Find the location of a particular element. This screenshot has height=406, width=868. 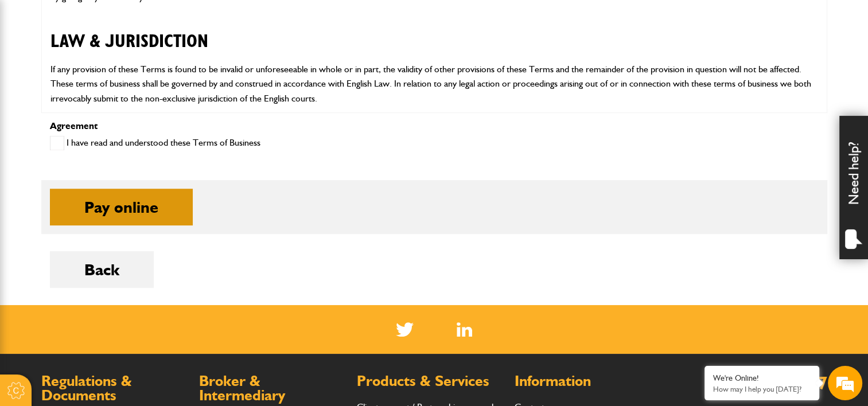

em: Start Chat is located at coordinates (182, 326).